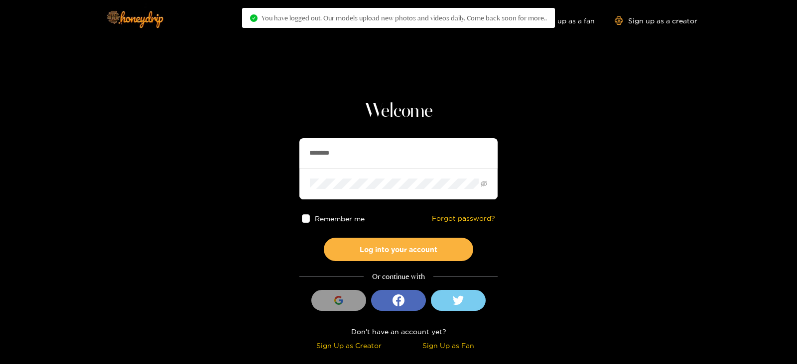  I want to click on span: You have logged out. Our models upload new photos and videos daily. Come back soon for more.., so click(404, 18).